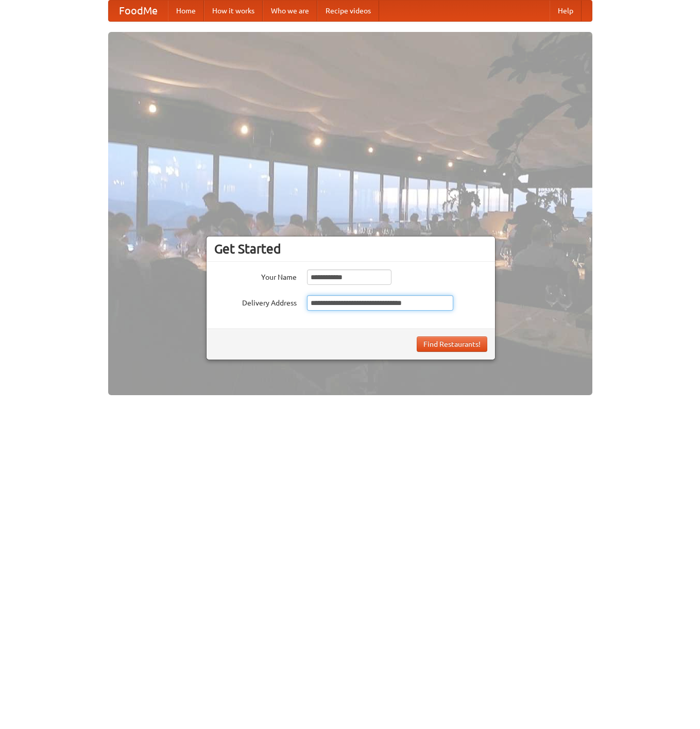 The image size is (700, 729). What do you see at coordinates (233, 11) in the screenshot?
I see `a: How it works` at bounding box center [233, 11].